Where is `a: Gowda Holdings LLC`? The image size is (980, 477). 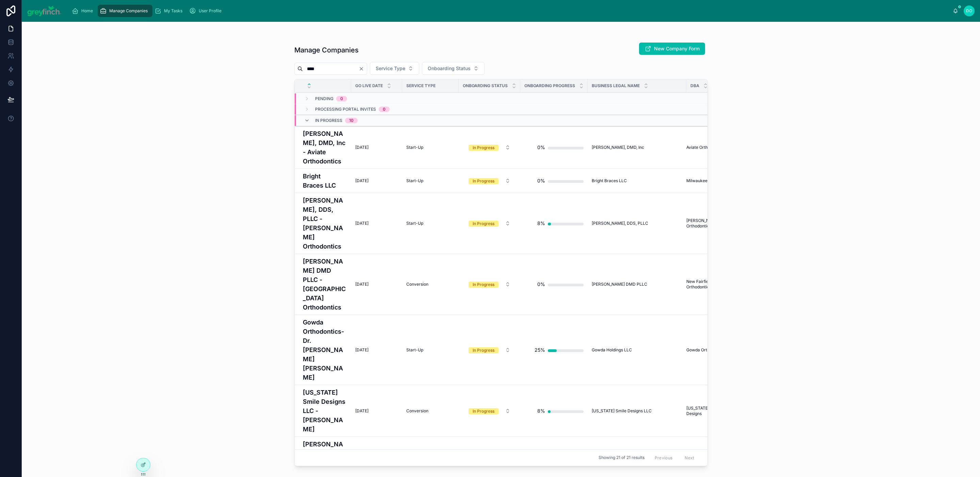
a: Gowda Holdings LLC is located at coordinates (637, 349).